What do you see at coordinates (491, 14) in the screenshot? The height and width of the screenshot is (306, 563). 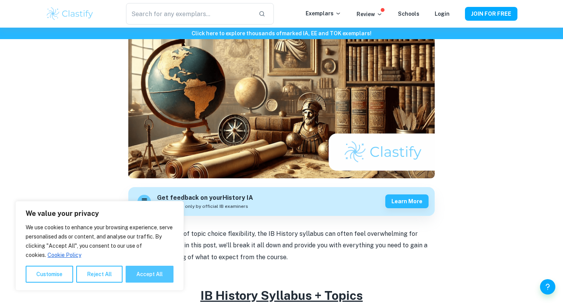 I see `a: JOIN FOR FREE` at bounding box center [491, 14].